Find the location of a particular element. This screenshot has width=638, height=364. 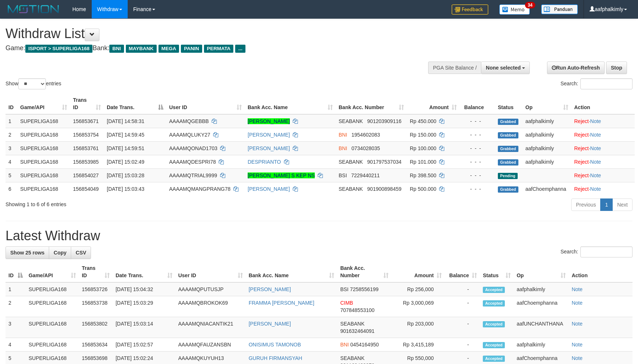

span: Copy 901203909116 to clipboard is located at coordinates (383, 121).